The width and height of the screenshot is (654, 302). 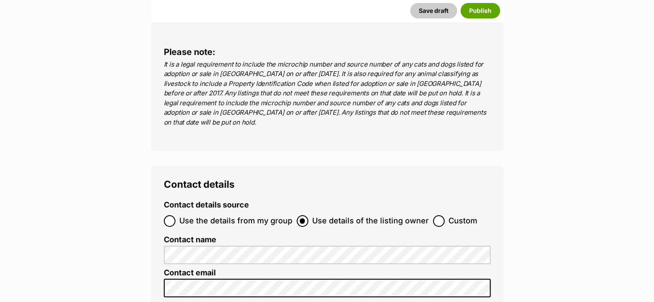 I want to click on h4: Please note:, so click(x=327, y=52).